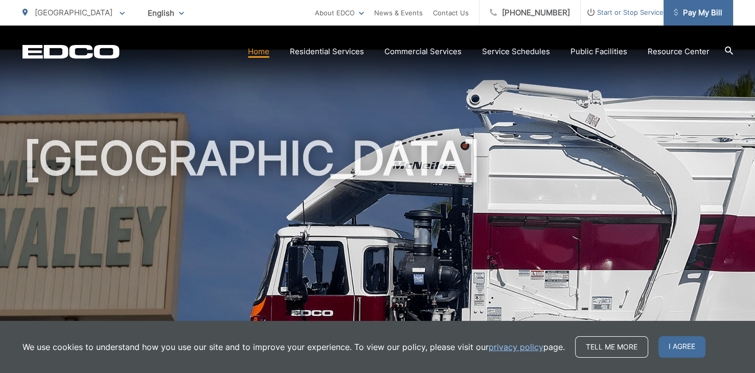  What do you see at coordinates (293, 347) in the screenshot?
I see `p: We use cookies to understand how you use our site and to improve your experience. To view our pol...` at bounding box center [293, 347].